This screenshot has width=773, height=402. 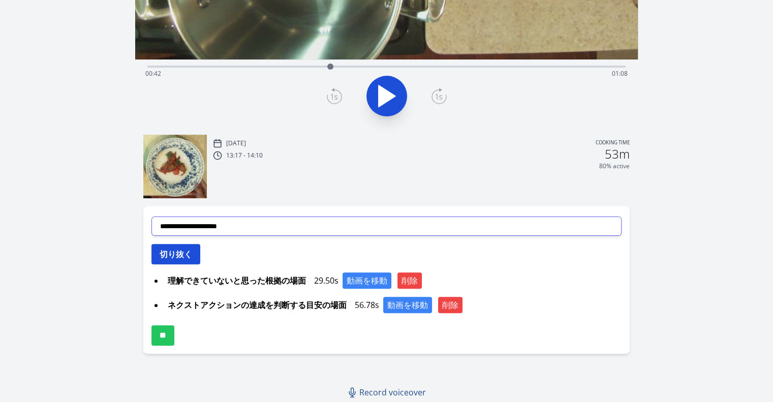 I want to click on span: Record voiceover, so click(x=392, y=392).